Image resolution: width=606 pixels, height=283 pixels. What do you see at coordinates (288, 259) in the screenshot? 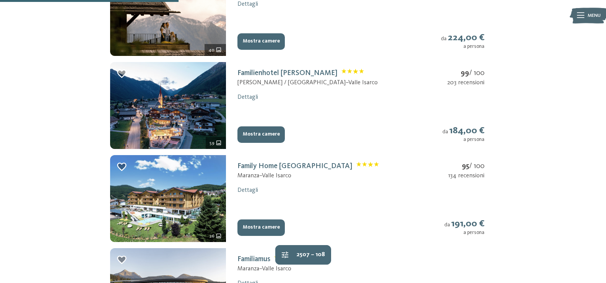
I see `span: Classificazione: 5 stelle` at bounding box center [288, 259].